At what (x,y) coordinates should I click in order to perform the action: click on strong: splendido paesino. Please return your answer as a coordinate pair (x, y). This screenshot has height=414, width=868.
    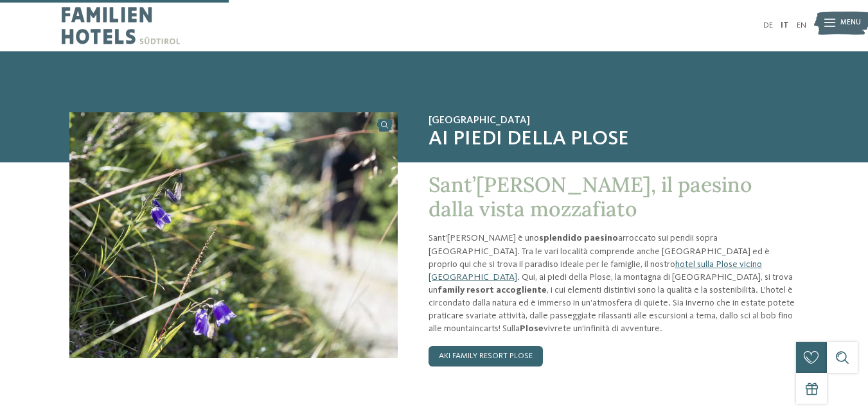
    Looking at the image, I should click on (578, 238).